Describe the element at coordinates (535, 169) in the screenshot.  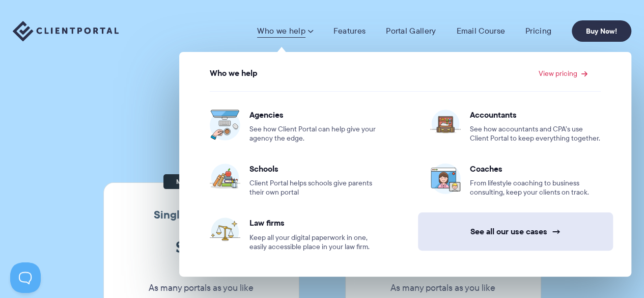
I see `span: Coaches` at that location.